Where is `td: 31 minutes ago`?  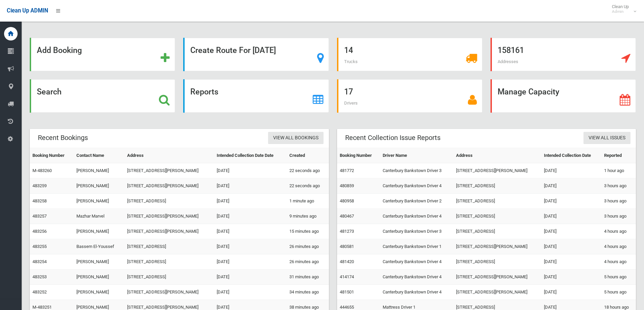 td: 31 minutes ago is located at coordinates (308, 277).